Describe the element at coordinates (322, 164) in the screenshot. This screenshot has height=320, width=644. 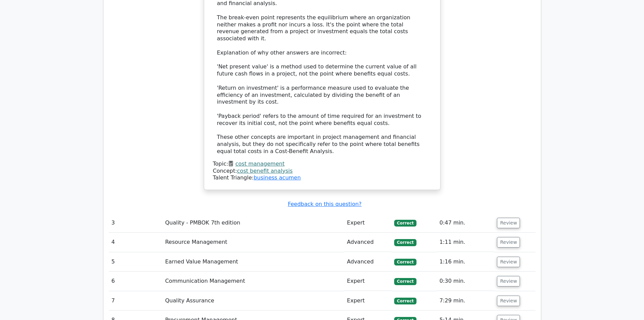
I see `div: Topic:` at that location.